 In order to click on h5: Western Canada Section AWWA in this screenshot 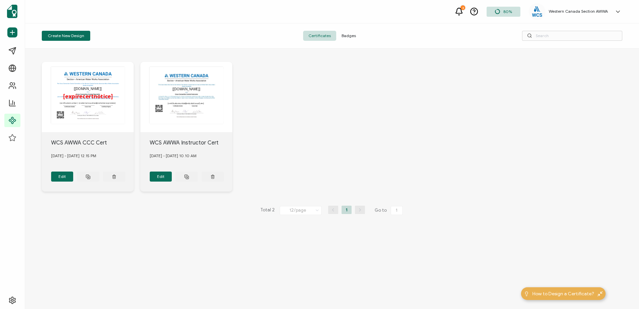, I will do `click(578, 11)`.